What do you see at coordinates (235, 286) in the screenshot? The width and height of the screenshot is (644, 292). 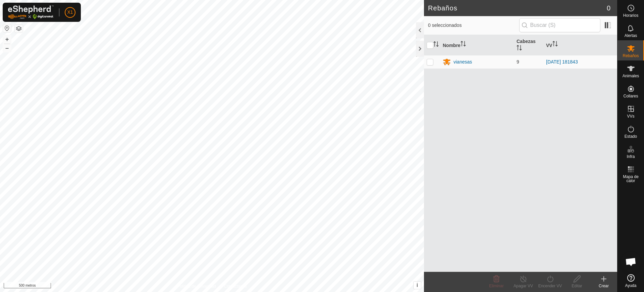 I see `a: Contáctanos` at bounding box center [235, 286].